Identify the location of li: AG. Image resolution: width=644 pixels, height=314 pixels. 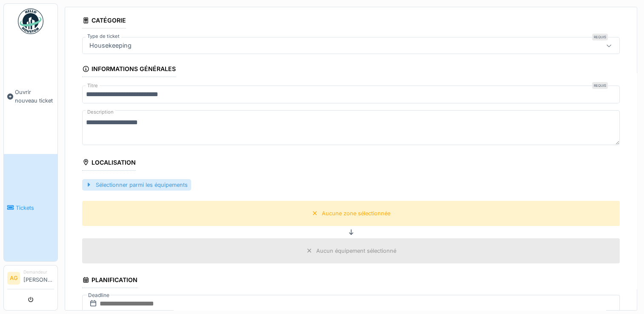
(14, 278).